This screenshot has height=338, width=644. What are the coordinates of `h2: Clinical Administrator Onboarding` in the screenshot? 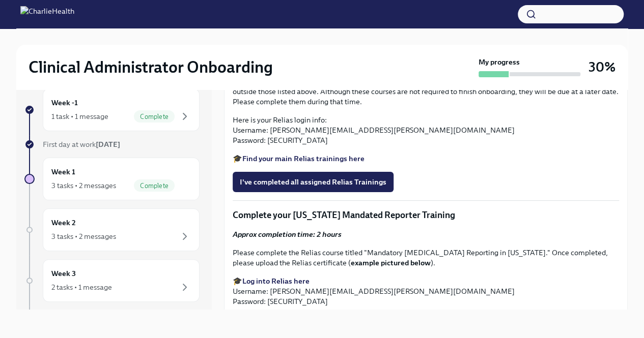 It's located at (151, 67).